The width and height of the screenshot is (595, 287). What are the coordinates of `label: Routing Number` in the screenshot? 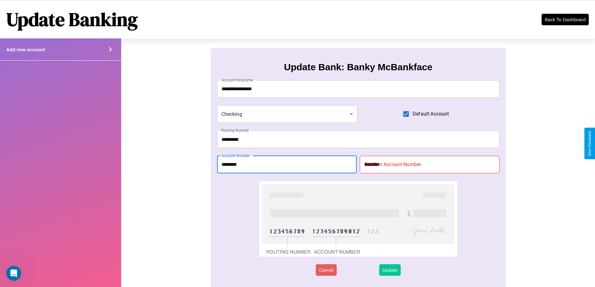 It's located at (235, 130).